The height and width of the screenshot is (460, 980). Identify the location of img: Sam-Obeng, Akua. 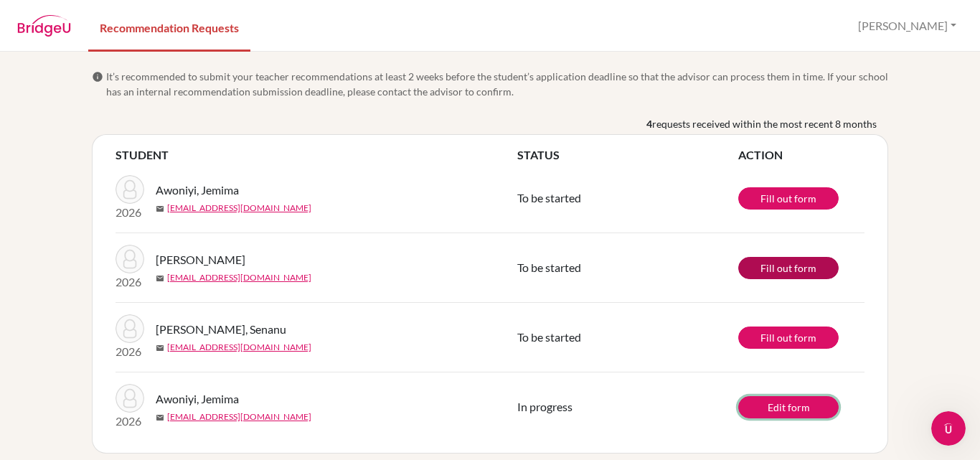
(130, 259).